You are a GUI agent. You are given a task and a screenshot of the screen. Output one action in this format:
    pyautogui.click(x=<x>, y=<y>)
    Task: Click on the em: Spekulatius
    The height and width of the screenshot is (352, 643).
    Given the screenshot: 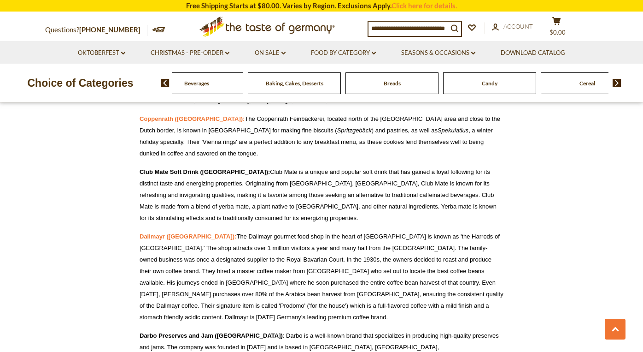 What is the action you would take?
    pyautogui.click(x=453, y=130)
    